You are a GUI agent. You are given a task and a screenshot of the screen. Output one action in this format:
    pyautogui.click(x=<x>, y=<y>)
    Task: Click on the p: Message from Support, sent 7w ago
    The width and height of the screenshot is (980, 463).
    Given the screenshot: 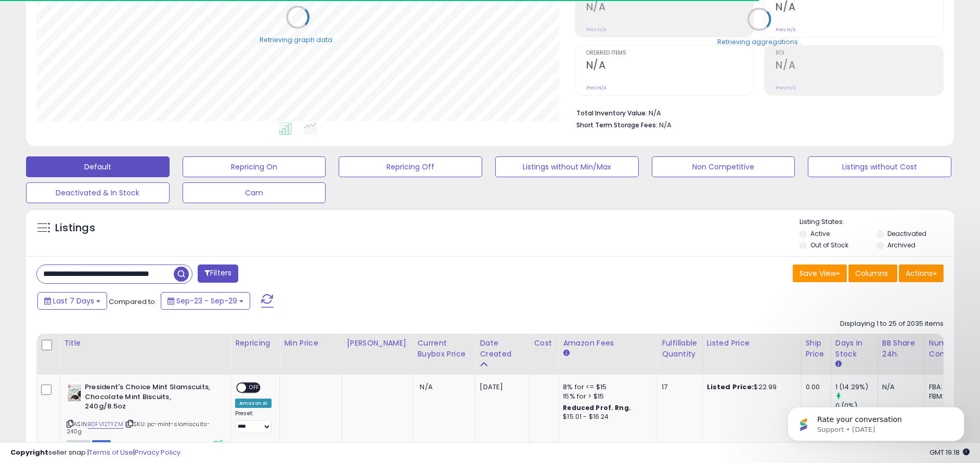 What is the action you would take?
    pyautogui.click(x=112, y=45)
    